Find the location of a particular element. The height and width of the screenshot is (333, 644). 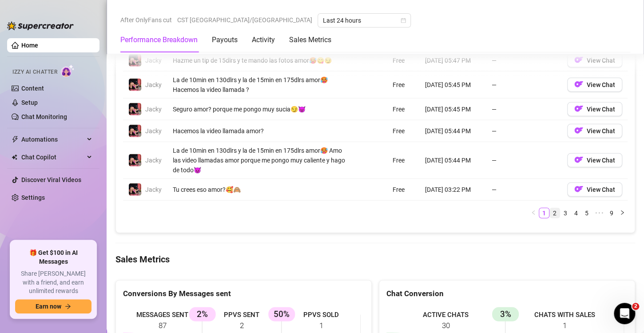

li: 1 is located at coordinates (544, 213).